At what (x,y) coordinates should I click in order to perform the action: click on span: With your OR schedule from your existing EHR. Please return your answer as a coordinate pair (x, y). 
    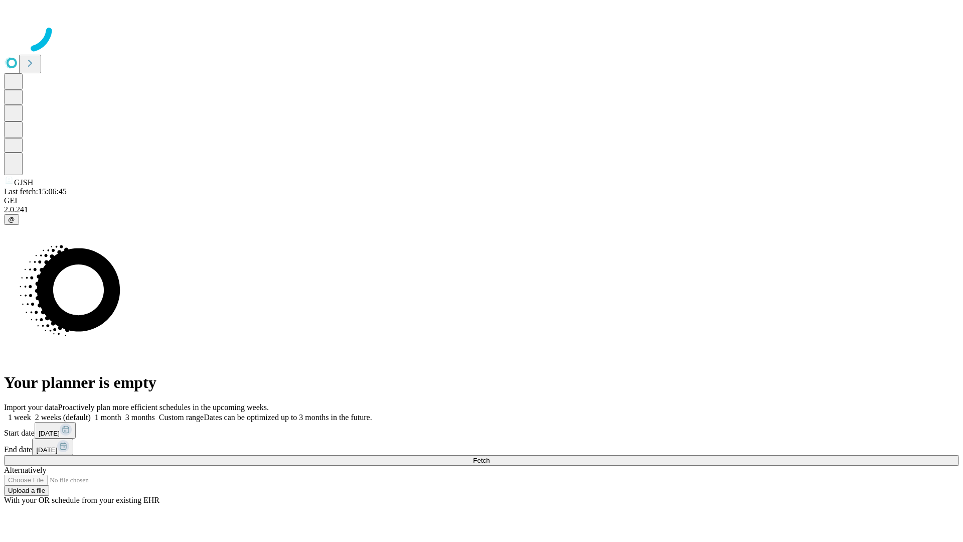
    Looking at the image, I should click on (82, 499).